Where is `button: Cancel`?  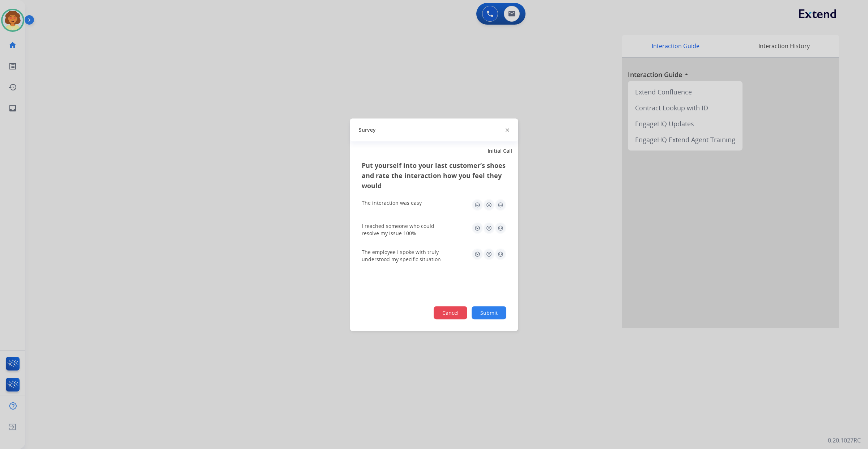 button: Cancel is located at coordinates (450, 313).